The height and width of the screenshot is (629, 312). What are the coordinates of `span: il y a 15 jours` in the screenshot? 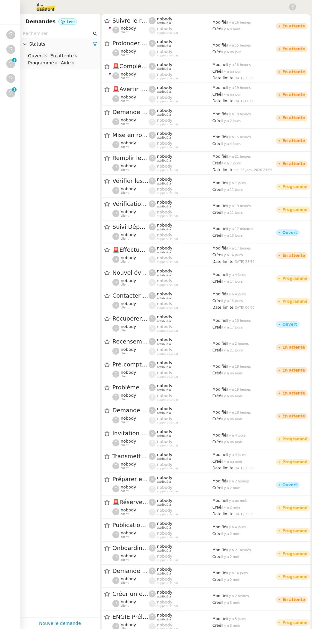 It's located at (232, 301).